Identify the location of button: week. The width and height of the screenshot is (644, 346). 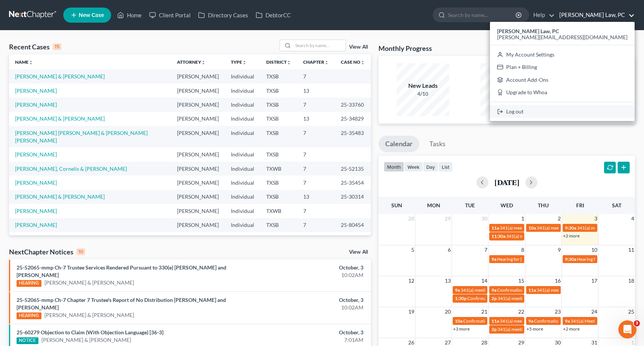
(414, 166).